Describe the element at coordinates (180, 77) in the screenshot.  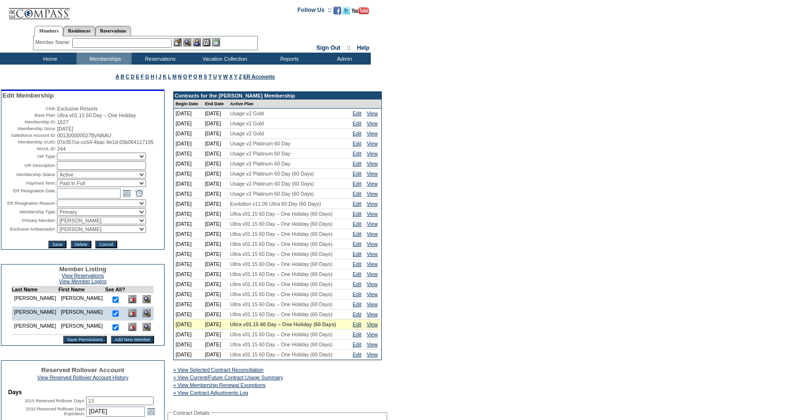
I see `a: N` at that location.